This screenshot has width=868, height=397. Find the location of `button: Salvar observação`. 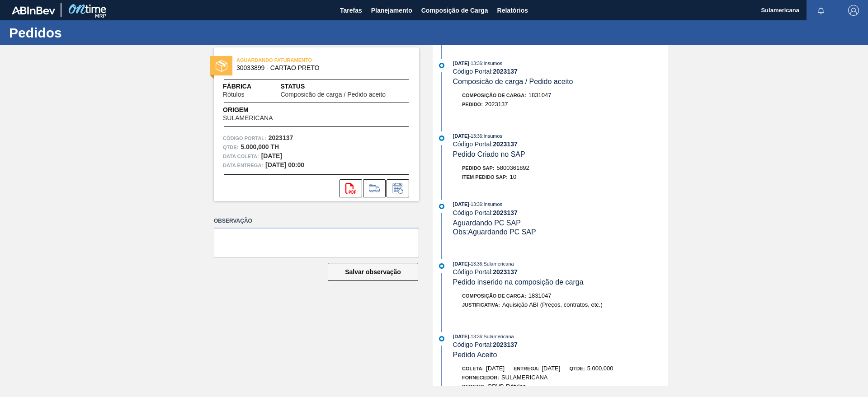

button: Salvar observação is located at coordinates (373, 272).